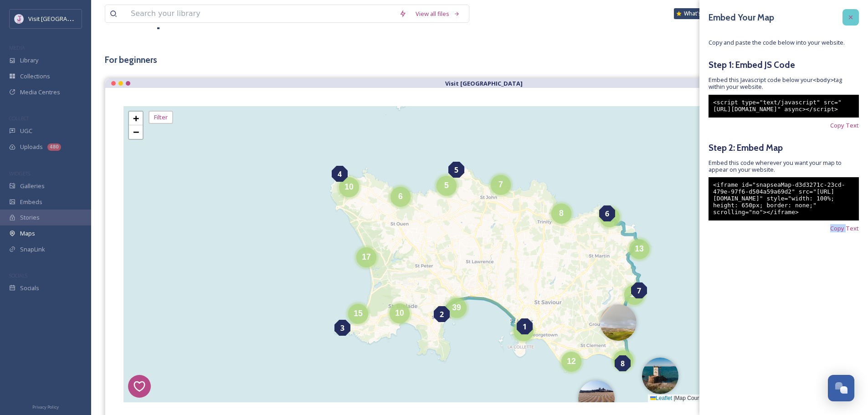 The width and height of the screenshot is (868, 415). I want to click on div: 480, so click(54, 147).